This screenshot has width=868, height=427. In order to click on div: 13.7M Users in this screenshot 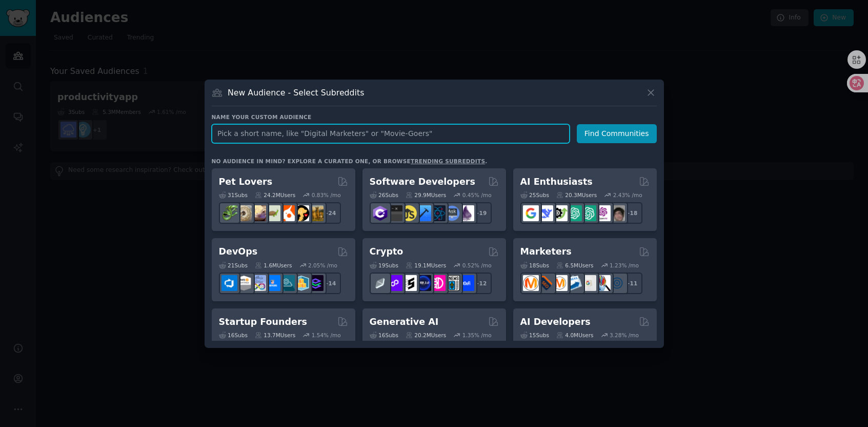, I will do `click(275, 335)`.